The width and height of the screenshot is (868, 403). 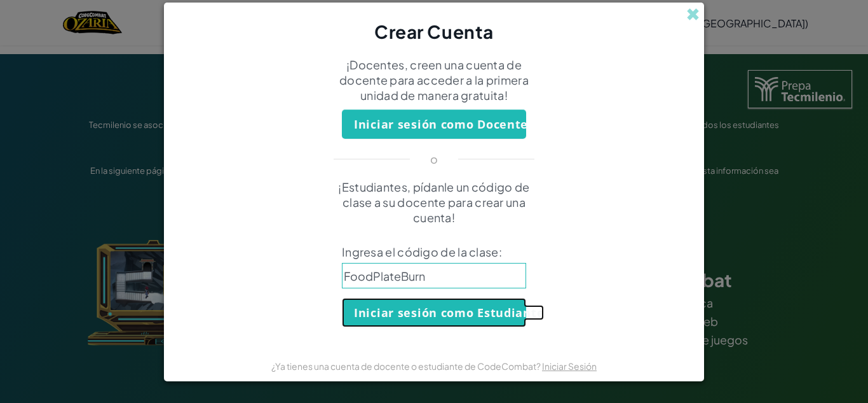 What do you see at coordinates (406, 366) in the screenshot?
I see `span: ¿Ya tienes una cuenta de docente o estudiante de CodeCombat?` at bounding box center [406, 366].